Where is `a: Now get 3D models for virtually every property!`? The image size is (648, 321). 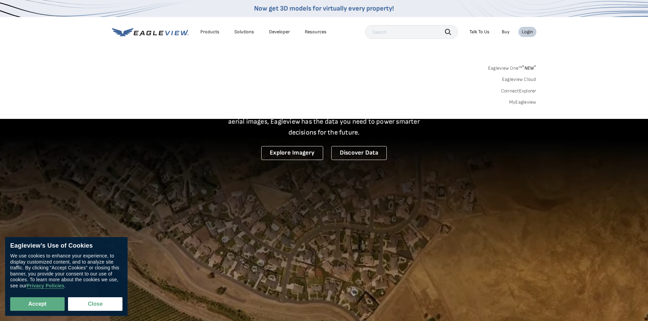
a: Now get 3D models for virtually every property! is located at coordinates (324, 9).